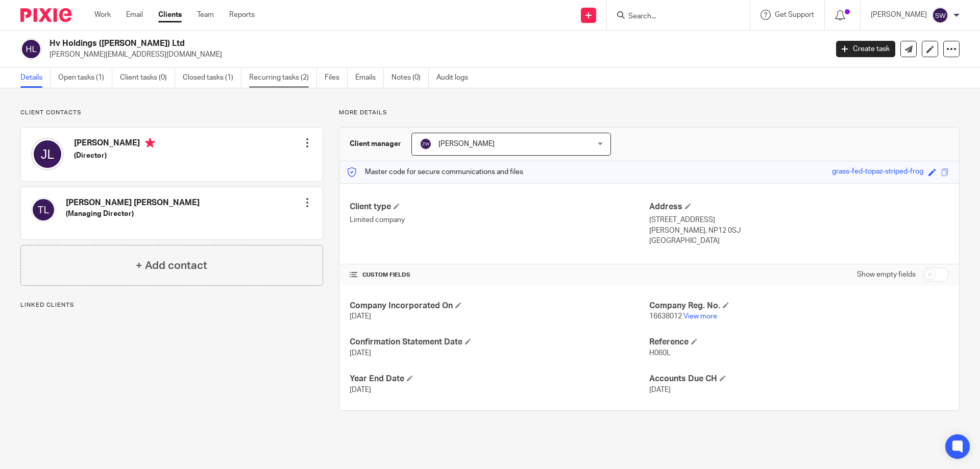 The height and width of the screenshot is (469, 980). What do you see at coordinates (171, 305) in the screenshot?
I see `p: Linked clients` at bounding box center [171, 305].